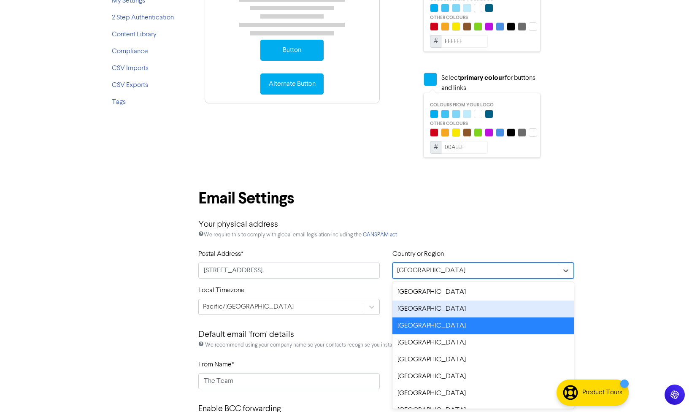  Describe the element at coordinates (479, 83) in the screenshot. I see `div: Select for buttons and links` at that location.